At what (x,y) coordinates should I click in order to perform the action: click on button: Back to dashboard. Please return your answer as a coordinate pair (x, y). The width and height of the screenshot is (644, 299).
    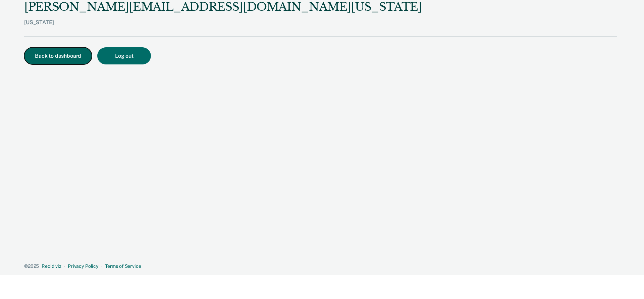
    Looking at the image, I should click on (58, 56).